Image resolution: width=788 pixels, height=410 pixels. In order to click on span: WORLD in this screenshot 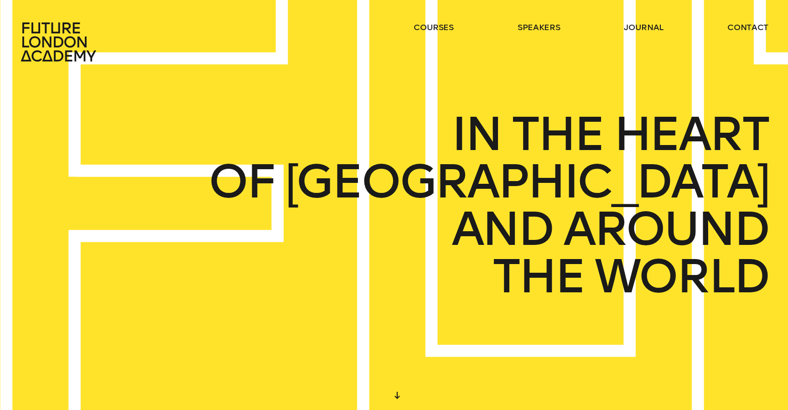, I will do `click(681, 276)`.